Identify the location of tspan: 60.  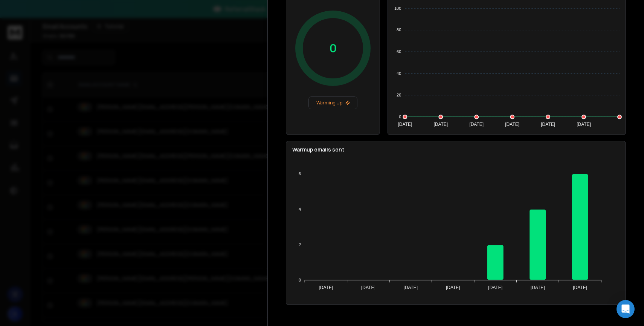
(399, 52).